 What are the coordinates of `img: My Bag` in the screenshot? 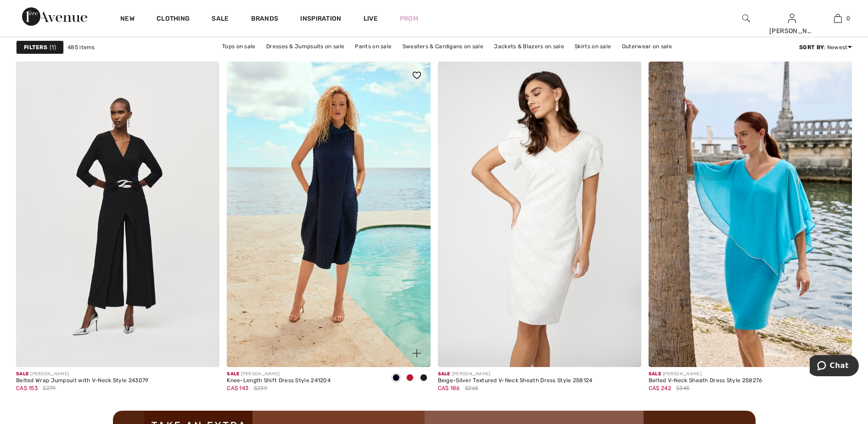 It's located at (837, 19).